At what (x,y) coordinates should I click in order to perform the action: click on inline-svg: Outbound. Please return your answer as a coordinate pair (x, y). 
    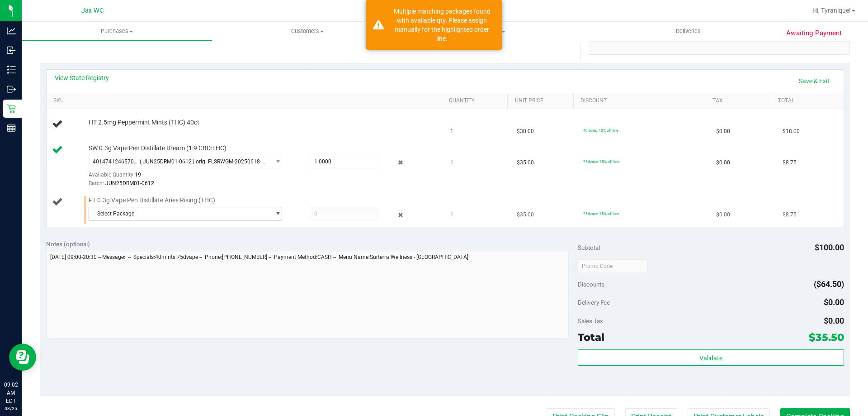
    Looking at the image, I should click on (11, 89).